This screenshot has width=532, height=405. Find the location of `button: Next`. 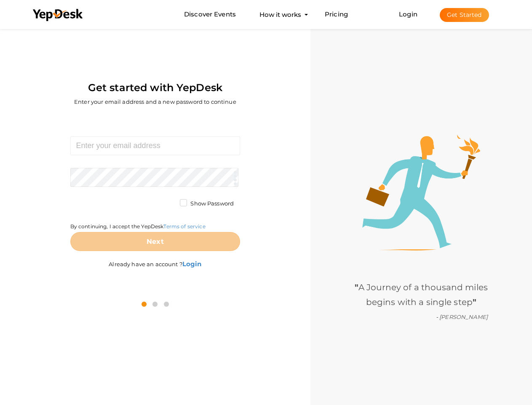

button: Next is located at coordinates (156, 241).